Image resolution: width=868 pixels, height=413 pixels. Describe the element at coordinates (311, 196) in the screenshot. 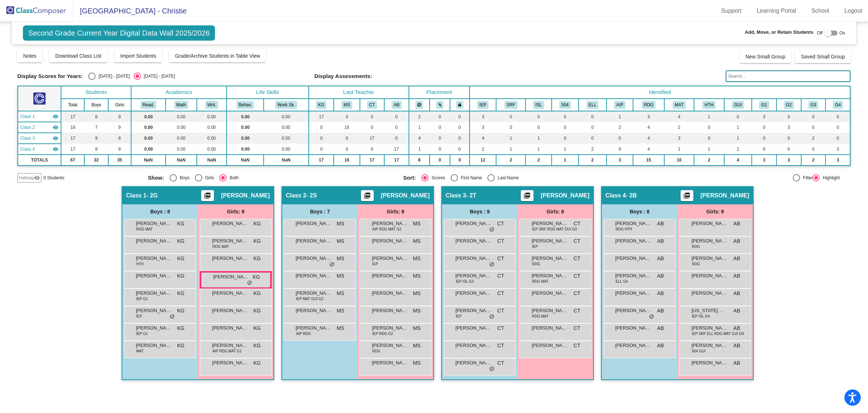

I see `span: - 2S` at that location.